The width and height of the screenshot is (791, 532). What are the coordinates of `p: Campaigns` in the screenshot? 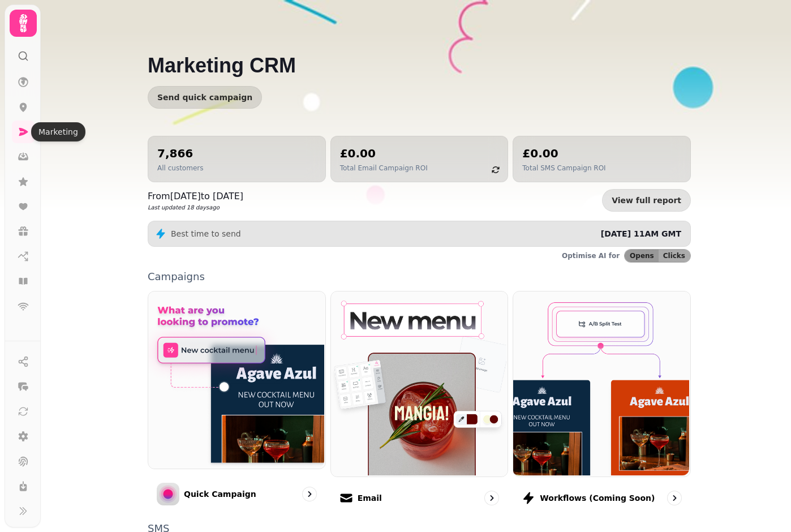 It's located at (419, 277).